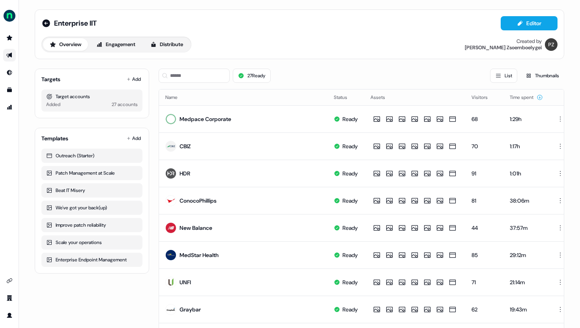 This screenshot has width=580, height=328. What do you see at coordinates (196, 228) in the screenshot?
I see `div: New Balance` at bounding box center [196, 228].